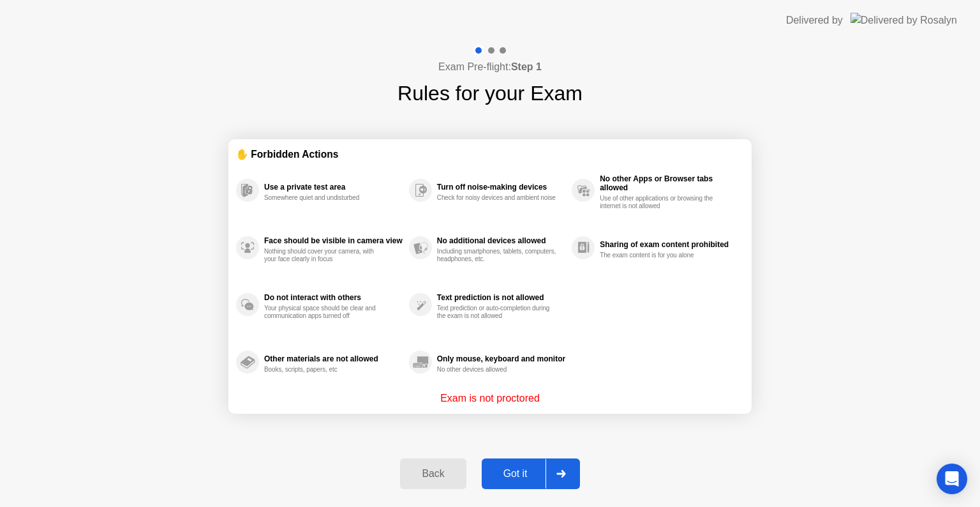 This screenshot has width=980, height=507. Describe the element at coordinates (903, 20) in the screenshot. I see `img: Delivered by Rosalyn` at that location.